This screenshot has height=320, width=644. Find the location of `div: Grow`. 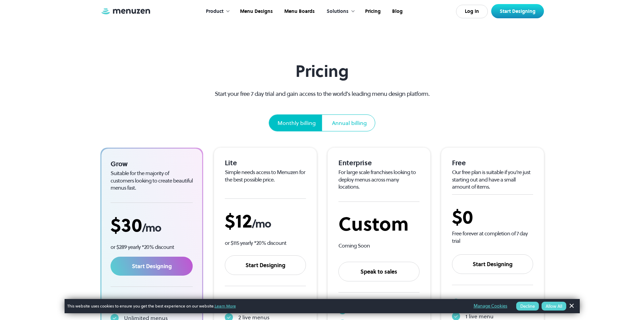

div: Grow is located at coordinates (152, 164).